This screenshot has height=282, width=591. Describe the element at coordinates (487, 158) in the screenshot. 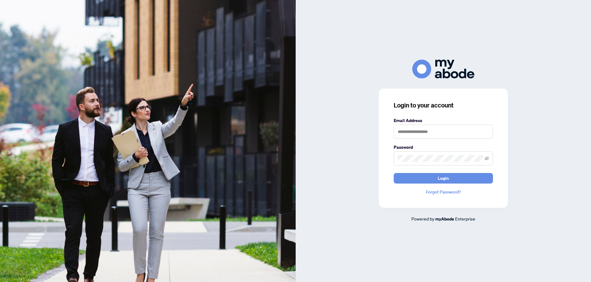

I see `span: eye-invisible` at that location.